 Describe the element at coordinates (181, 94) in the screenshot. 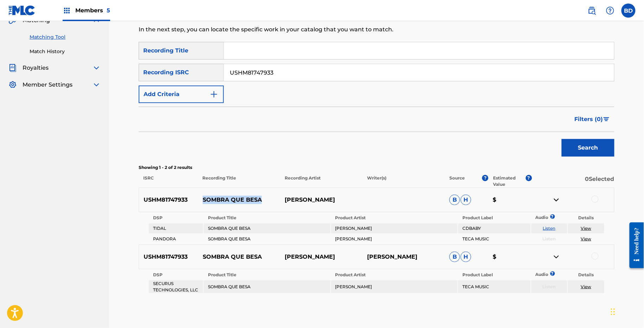

I see `button: Add Criteria` at that location.